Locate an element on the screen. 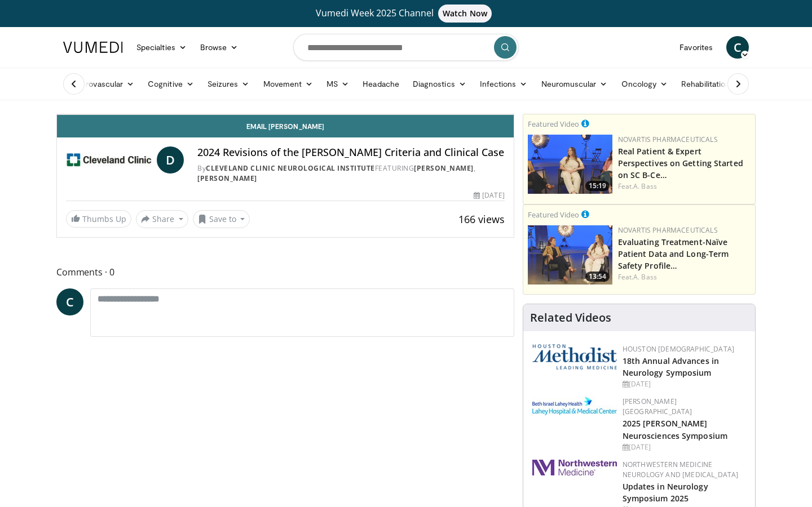  img: 37a18655-9da9-4d40-a34e-6cccd3ffc641.png.150x105_q85_crop-smart_upscale.png is located at coordinates (570, 255).